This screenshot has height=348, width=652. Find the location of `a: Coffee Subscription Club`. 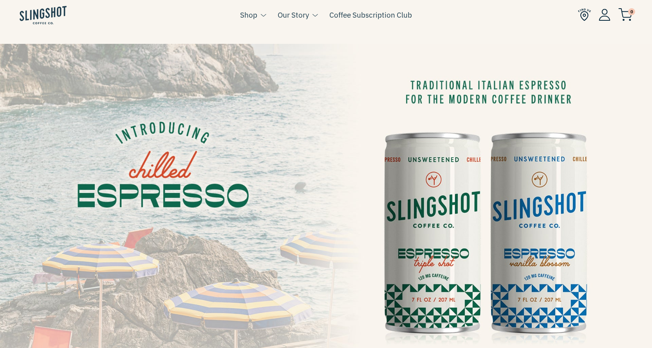

a: Coffee Subscription Club is located at coordinates (370, 15).